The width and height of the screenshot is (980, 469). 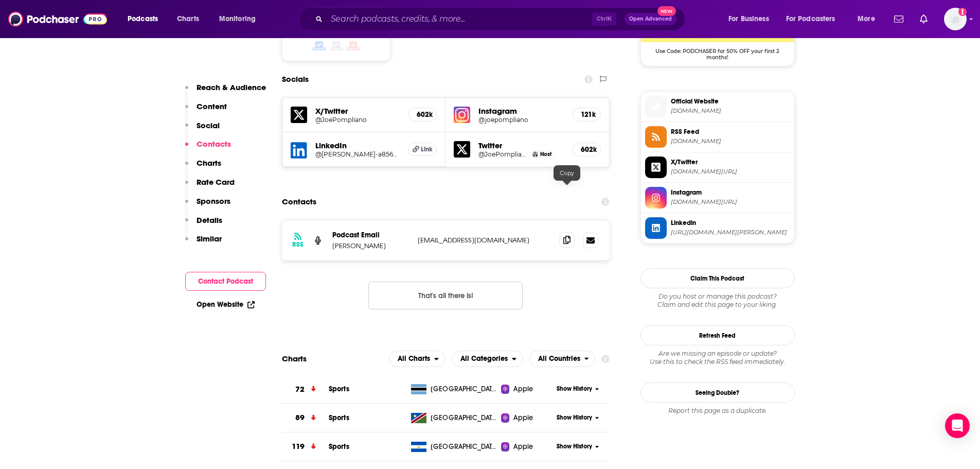 I want to click on p: Content, so click(x=212, y=106).